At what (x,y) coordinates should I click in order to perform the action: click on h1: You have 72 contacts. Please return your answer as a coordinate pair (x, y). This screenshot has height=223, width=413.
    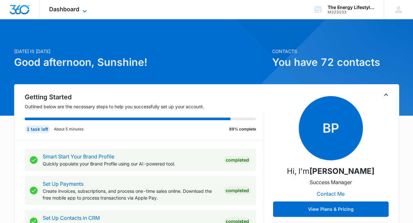
    Looking at the image, I should click on (336, 62).